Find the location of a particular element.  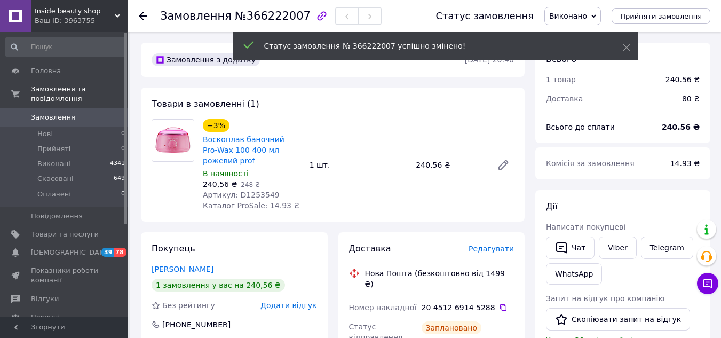

span: Виконані is located at coordinates (54, 164).